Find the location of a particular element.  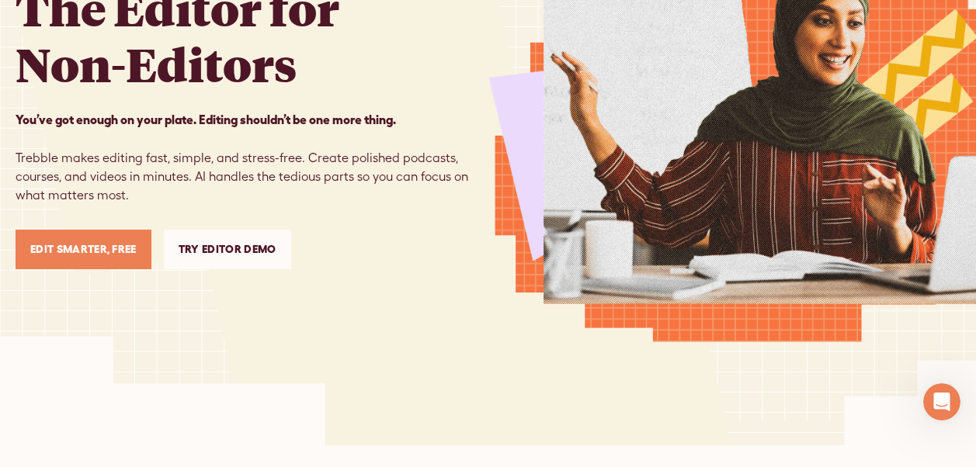

p: Trebble makes editing fast, simple, and stress-free. Create polished podcasts, courses, and video... is located at coordinates (252, 158).